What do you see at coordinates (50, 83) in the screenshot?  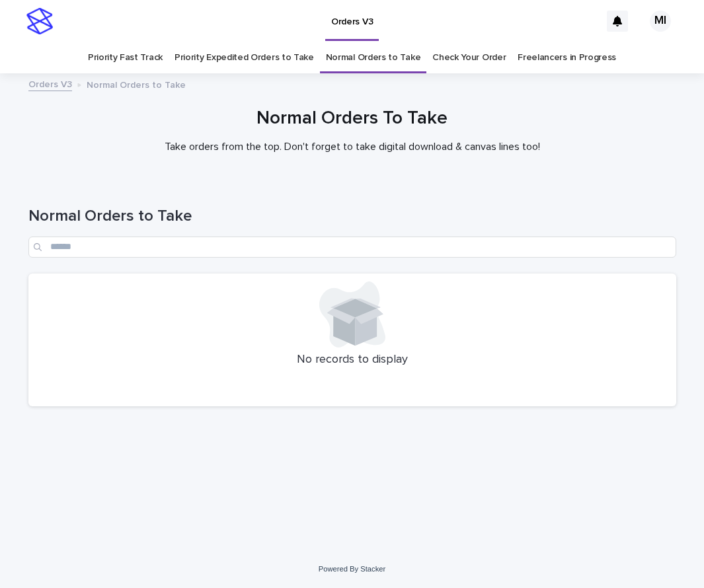 I see `a: Orders V3` at bounding box center [50, 83].